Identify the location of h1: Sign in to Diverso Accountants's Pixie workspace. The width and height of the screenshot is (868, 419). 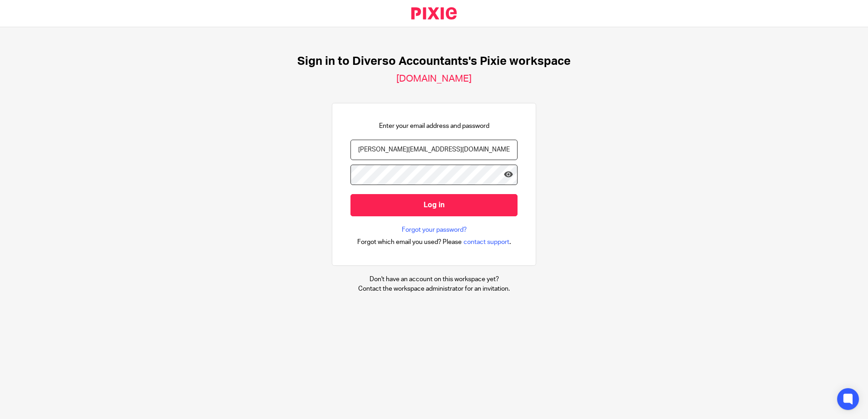
(434, 62).